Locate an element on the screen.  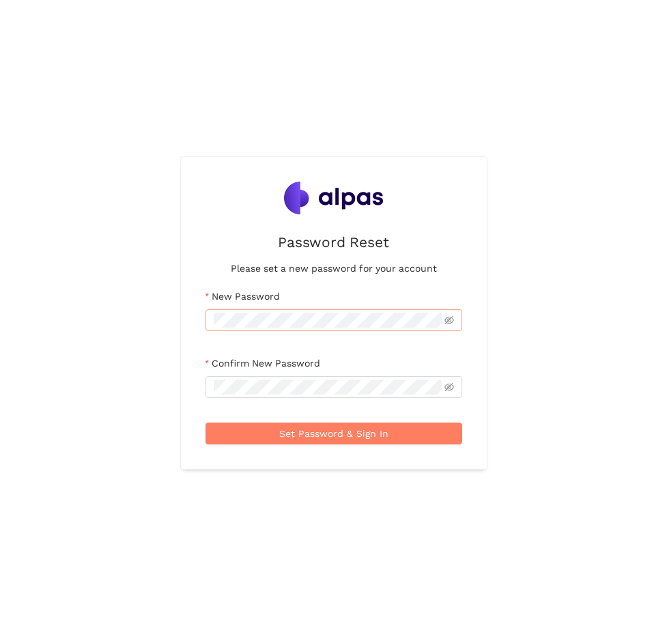
input: Confirm New Password is located at coordinates (328, 387).